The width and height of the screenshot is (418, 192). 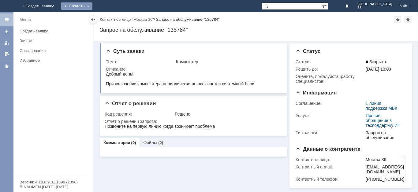 I want to click on span: Информация, so click(x=316, y=93).